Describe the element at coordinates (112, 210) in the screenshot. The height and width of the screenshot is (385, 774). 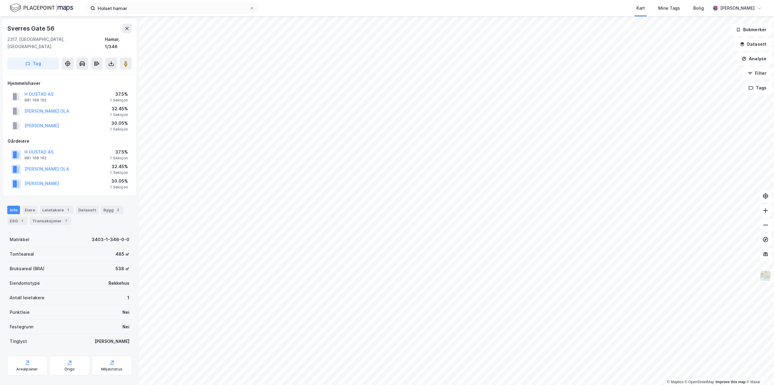
I see `div: Bygg` at that location.